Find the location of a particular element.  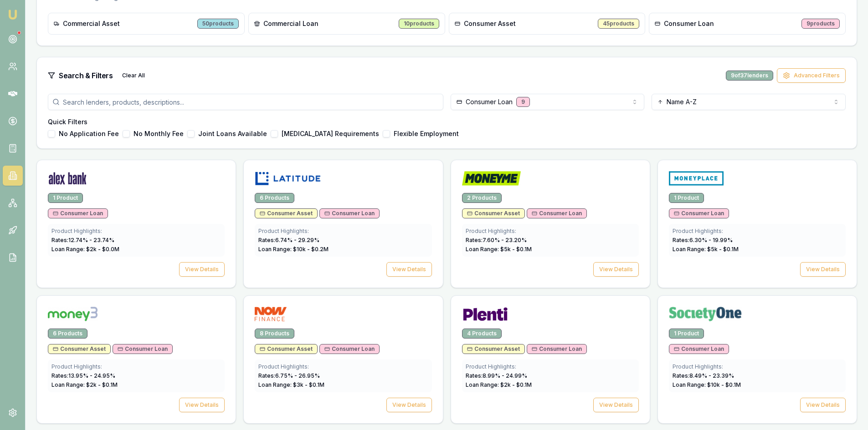

h3: Search & Filters is located at coordinates (86, 76).